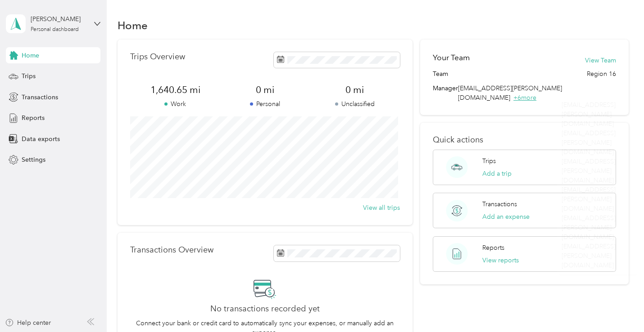 Image resolution: width=644 pixels, height=332 pixels. What do you see at coordinates (30, 56) in the screenshot?
I see `span: Home` at bounding box center [30, 56].